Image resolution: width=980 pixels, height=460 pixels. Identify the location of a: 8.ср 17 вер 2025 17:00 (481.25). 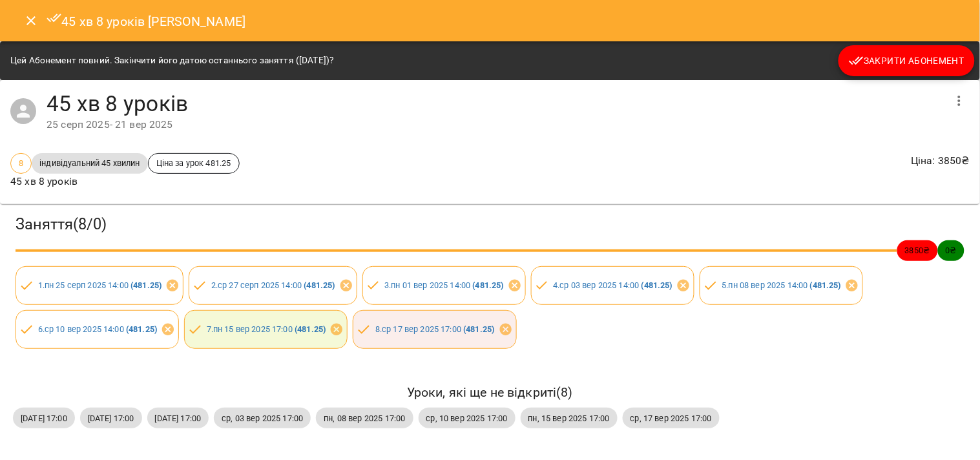
(434, 329).